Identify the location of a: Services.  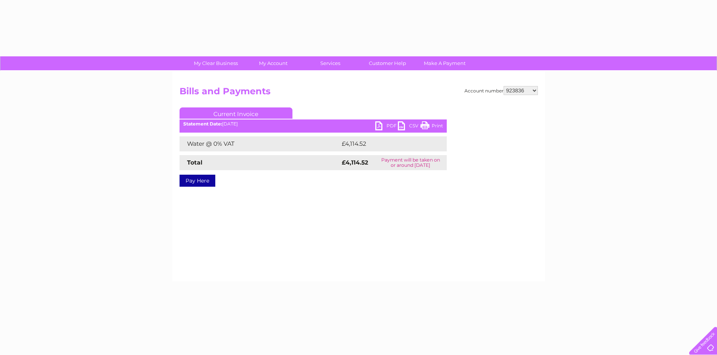
(330, 63).